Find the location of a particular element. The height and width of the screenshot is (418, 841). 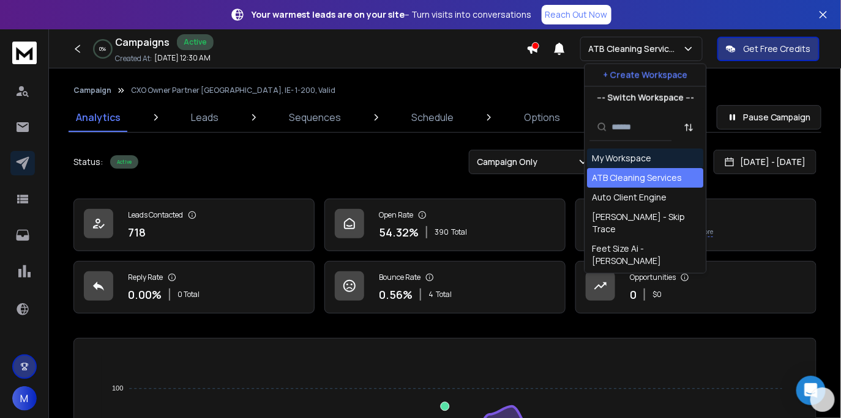

button: Get Free Credits is located at coordinates (768, 49).